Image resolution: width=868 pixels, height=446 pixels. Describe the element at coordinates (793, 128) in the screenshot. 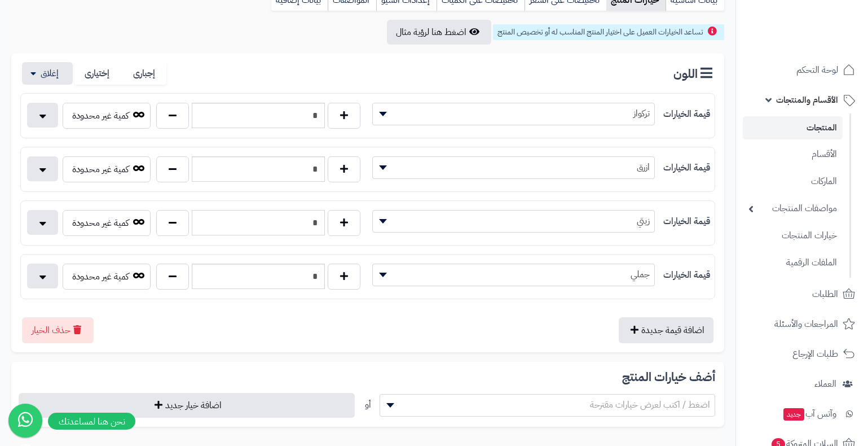

I see `a: المنتجات` at that location.